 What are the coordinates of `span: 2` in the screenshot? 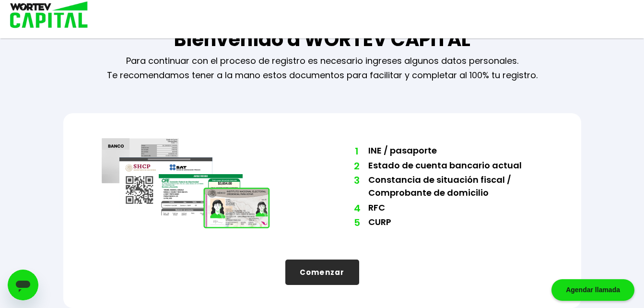 It's located at (356, 166).